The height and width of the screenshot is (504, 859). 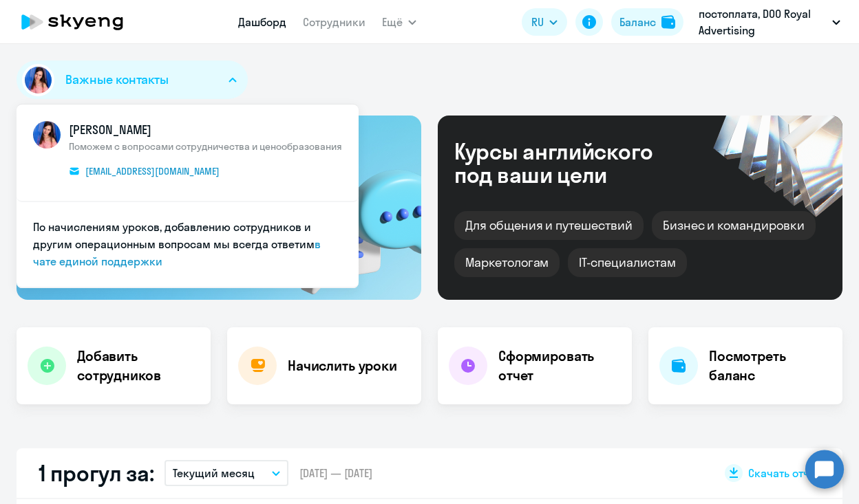 What do you see at coordinates (734, 225) in the screenshot?
I see `div: Бизнес и командировки` at bounding box center [734, 225].